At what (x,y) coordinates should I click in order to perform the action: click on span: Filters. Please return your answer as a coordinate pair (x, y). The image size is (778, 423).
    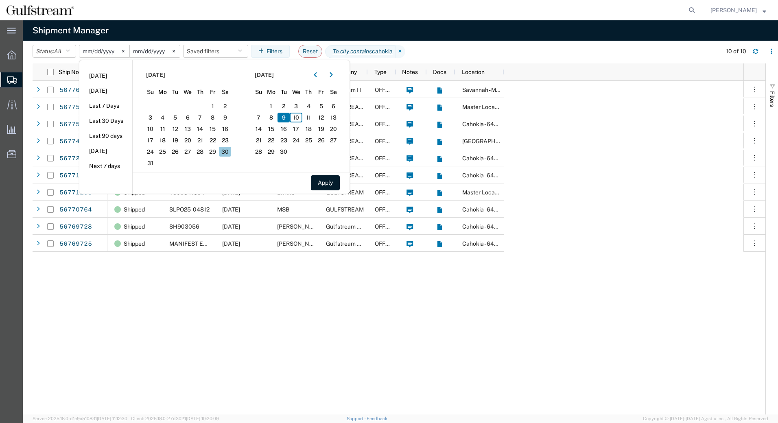
    Looking at the image, I should click on (773, 99).